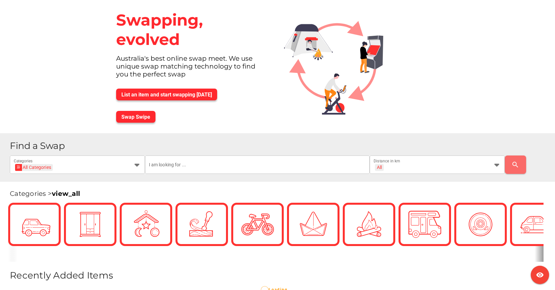 Image resolution: width=555 pixels, height=290 pixels. I want to click on a: view_all, so click(66, 193).